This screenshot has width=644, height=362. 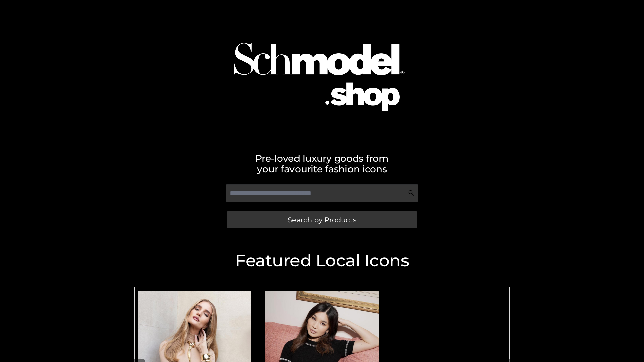 I want to click on img: Search Icon, so click(x=411, y=193).